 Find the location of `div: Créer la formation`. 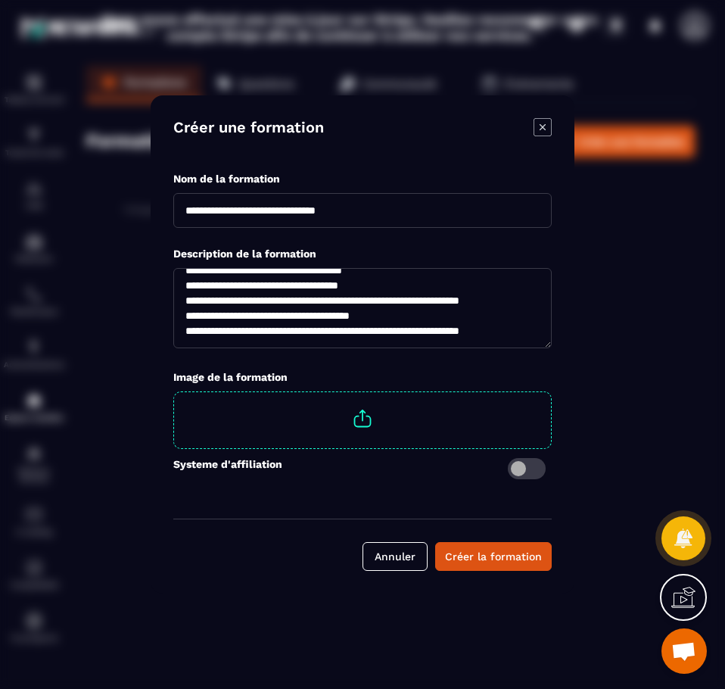

div: Créer la formation is located at coordinates (494, 557).